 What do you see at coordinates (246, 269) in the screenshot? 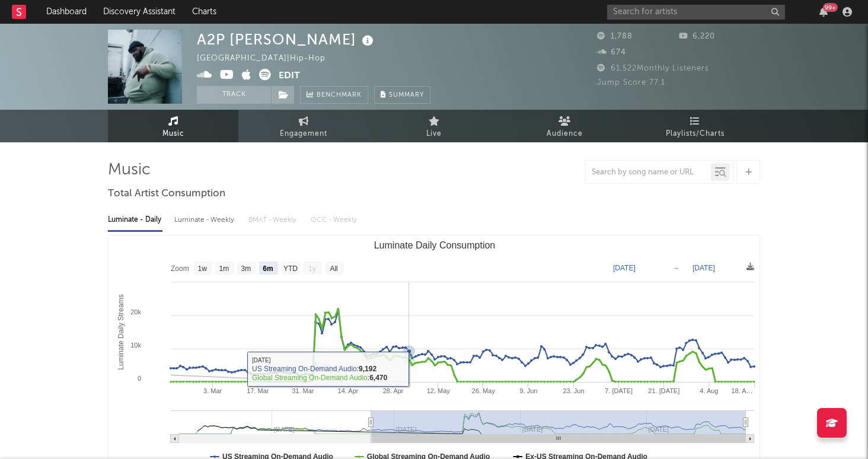
I see `text: 3m` at bounding box center [246, 269].